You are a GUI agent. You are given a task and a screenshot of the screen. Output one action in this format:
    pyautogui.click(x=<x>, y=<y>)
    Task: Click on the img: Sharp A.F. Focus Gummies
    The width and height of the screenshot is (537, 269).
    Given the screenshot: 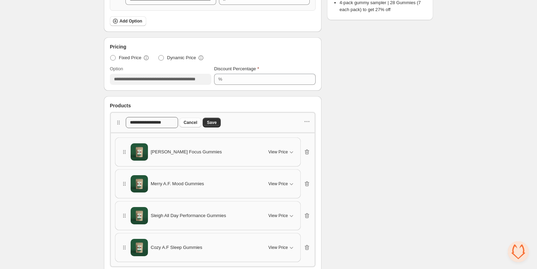 What is the action you would take?
    pyautogui.click(x=139, y=152)
    